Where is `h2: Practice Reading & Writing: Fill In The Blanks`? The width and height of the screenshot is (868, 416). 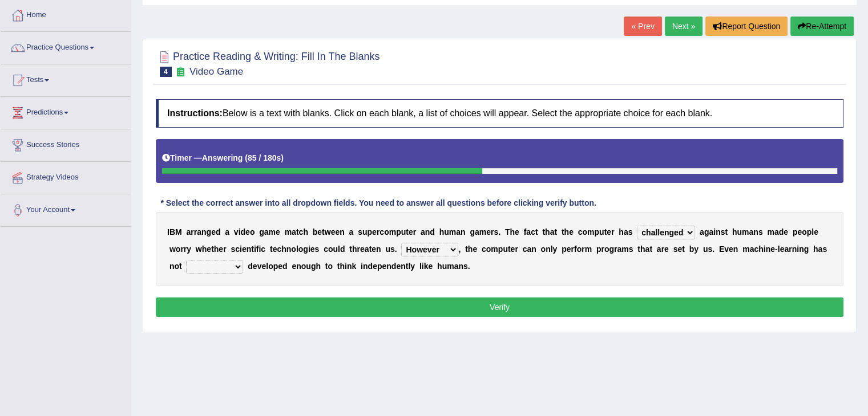
h2: Practice Reading & Writing: Fill In The Blanks is located at coordinates (268, 62).